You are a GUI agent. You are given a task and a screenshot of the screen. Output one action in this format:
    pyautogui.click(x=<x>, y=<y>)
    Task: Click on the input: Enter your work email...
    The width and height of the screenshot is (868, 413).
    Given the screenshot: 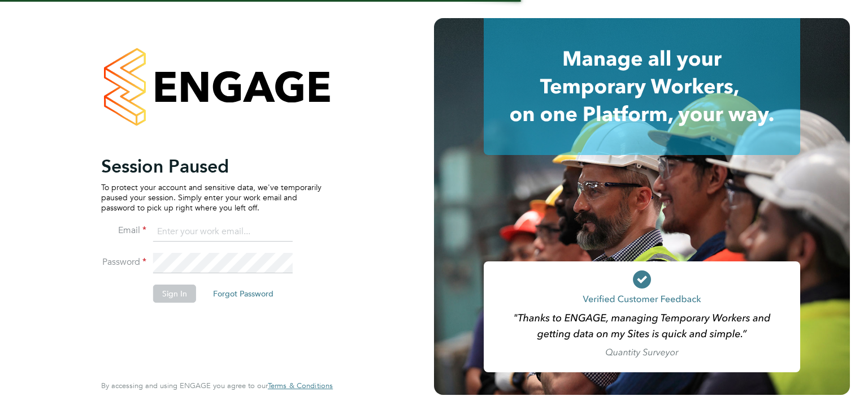 What is the action you would take?
    pyautogui.click(x=223, y=232)
    